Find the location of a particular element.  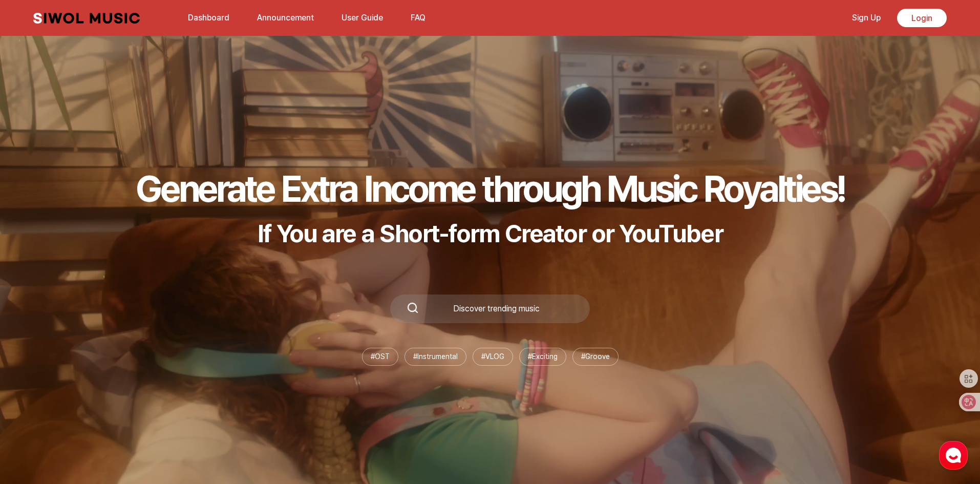

h1: Generate Extra Income through Music Royalties! is located at coordinates (490, 189).